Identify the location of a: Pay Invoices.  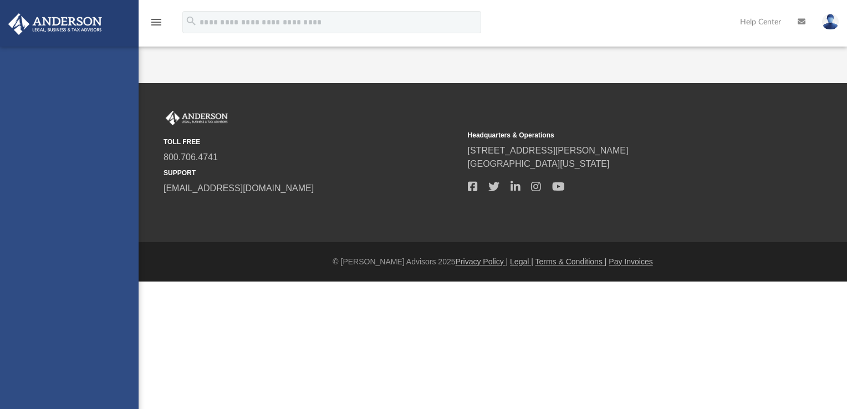
(631, 262).